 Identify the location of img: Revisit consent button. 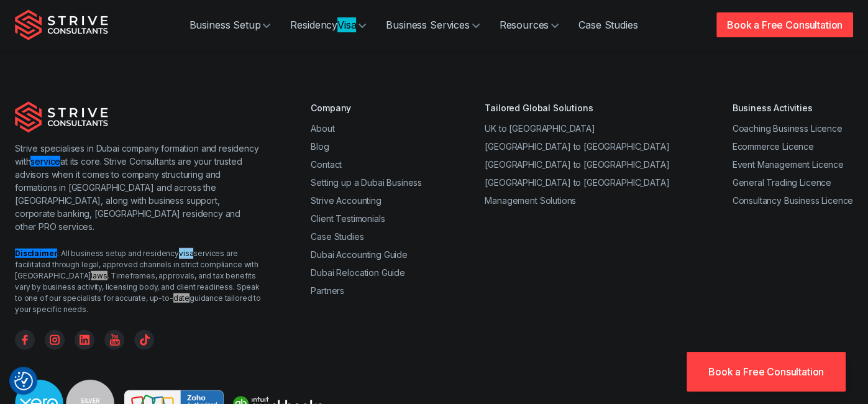
(24, 381).